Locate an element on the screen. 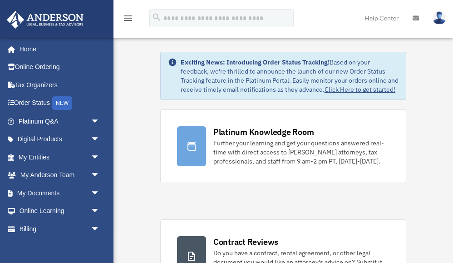 This screenshot has width=453, height=263. i: search is located at coordinates (157, 17).